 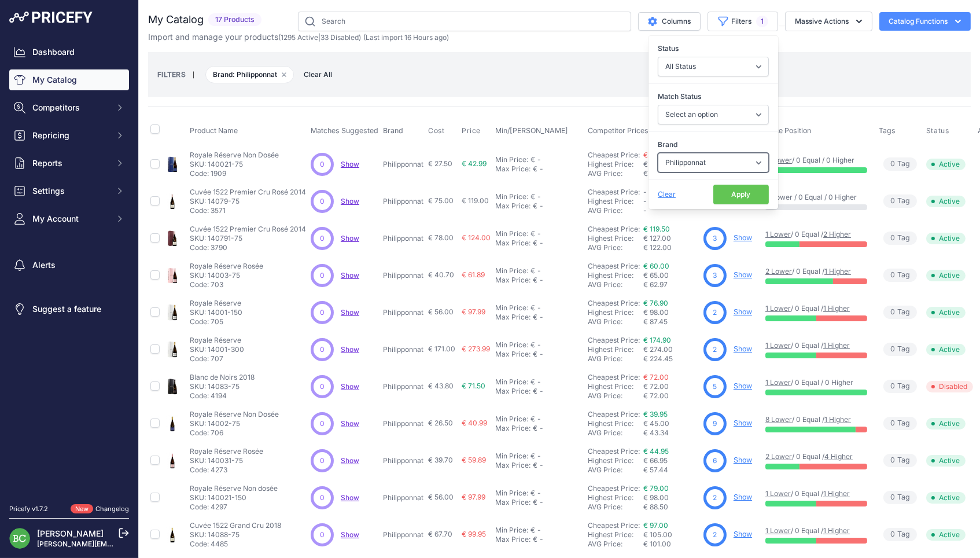 I want to click on span: € 40.70, so click(x=441, y=274).